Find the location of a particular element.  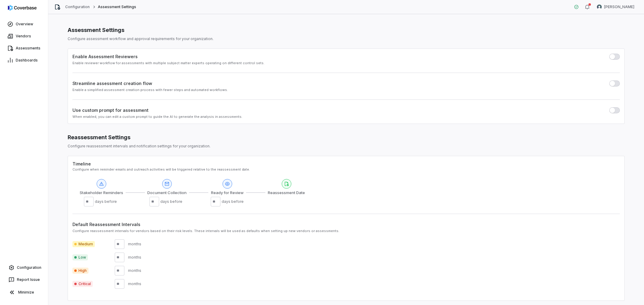

label: Enable Assessment Reviewers is located at coordinates (105, 56).